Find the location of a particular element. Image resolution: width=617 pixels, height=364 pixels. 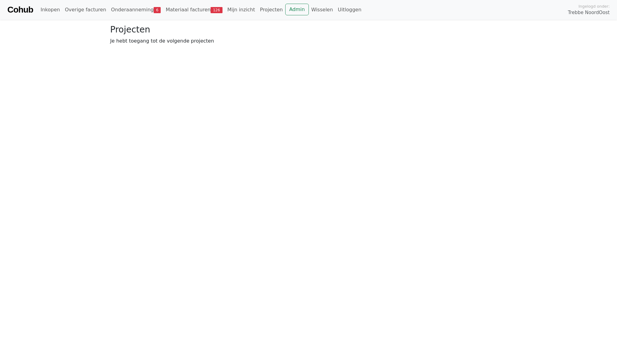

a: Inkopen is located at coordinates (50, 10).